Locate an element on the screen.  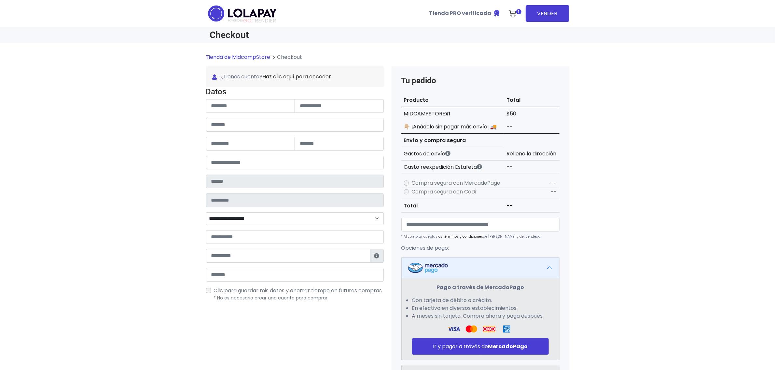
span: TRENDIER is located at coordinates (252, 21).